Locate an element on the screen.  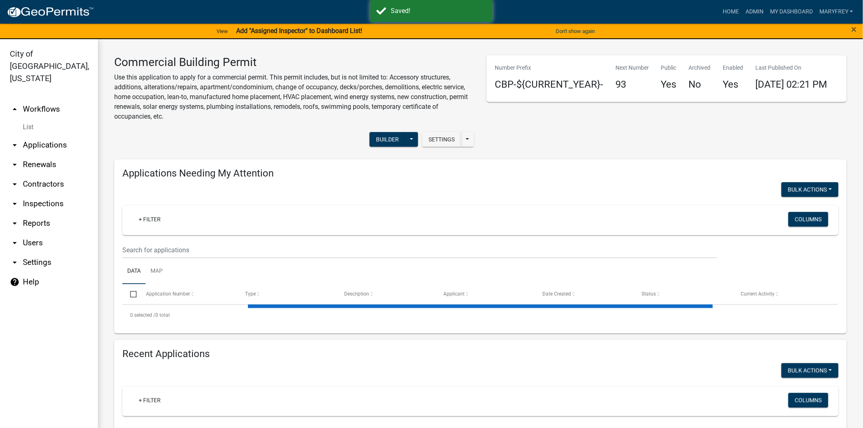
a: Map is located at coordinates (157, 272).